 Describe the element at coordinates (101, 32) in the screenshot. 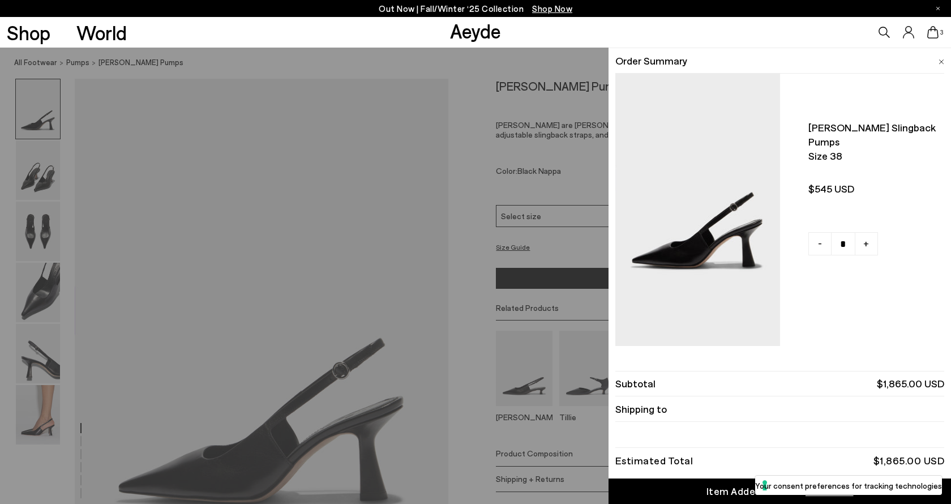

I see `a: World` at that location.